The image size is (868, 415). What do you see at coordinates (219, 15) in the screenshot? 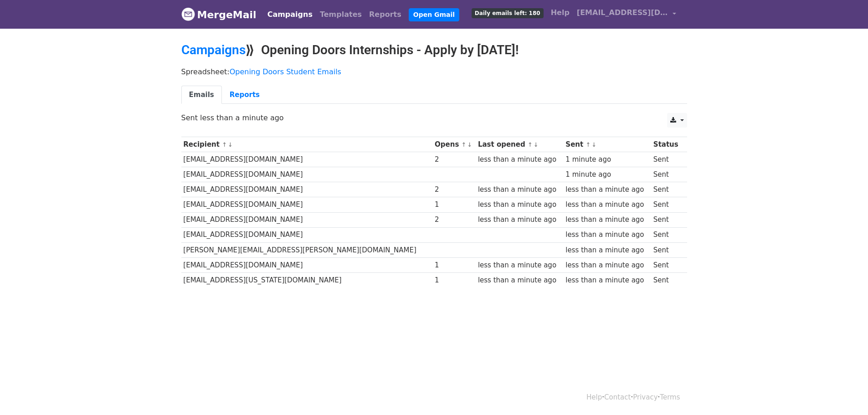
I see `a: MergeMail` at bounding box center [219, 15].